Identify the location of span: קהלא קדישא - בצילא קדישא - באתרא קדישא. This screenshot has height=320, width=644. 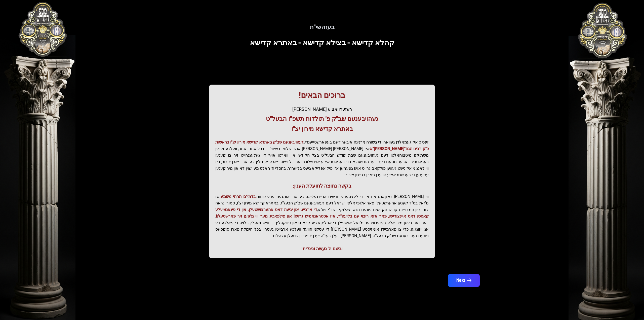
(322, 42).